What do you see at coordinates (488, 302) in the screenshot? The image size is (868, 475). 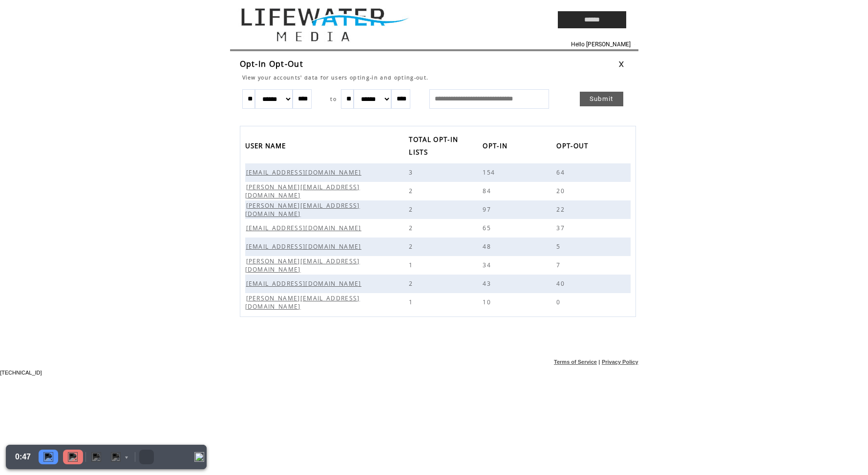 I see `span: 10` at bounding box center [488, 302].